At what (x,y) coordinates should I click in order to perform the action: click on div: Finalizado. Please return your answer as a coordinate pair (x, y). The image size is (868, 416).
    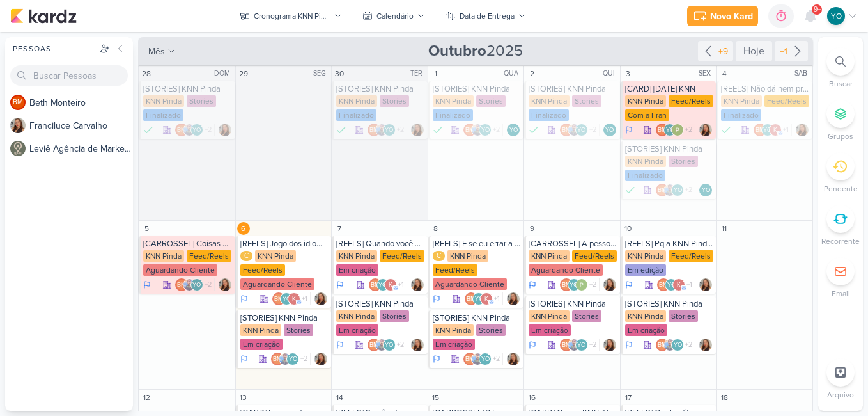
    Looking at the image, I should click on (438, 130).